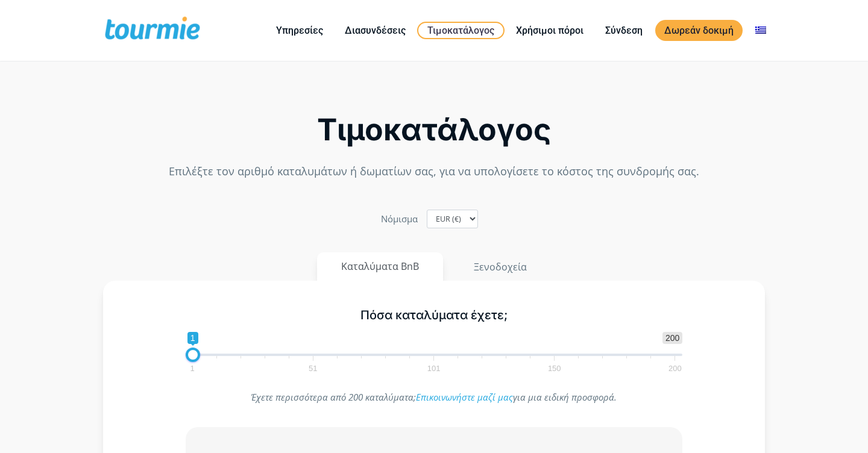 Image resolution: width=868 pixels, height=453 pixels. Describe the element at coordinates (434, 368) in the screenshot. I see `span: 101` at that location.